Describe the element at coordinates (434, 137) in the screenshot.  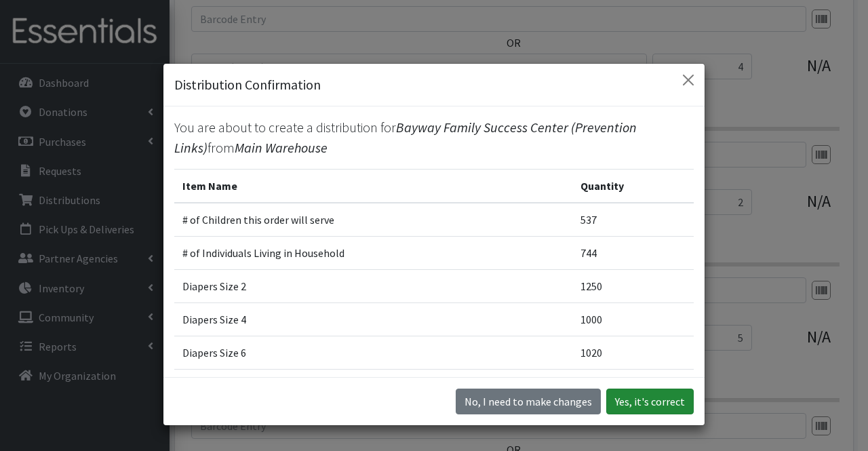
I see `p: You are about to create a distribution for from` at that location.